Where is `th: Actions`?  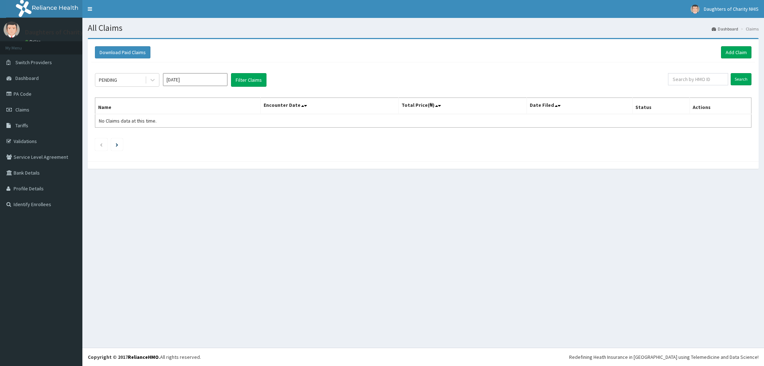 th: Actions is located at coordinates (721, 106).